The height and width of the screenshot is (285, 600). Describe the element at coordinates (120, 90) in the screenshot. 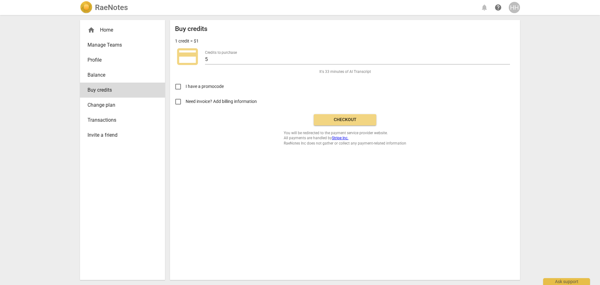

I see `span: Buy credits` at that location.